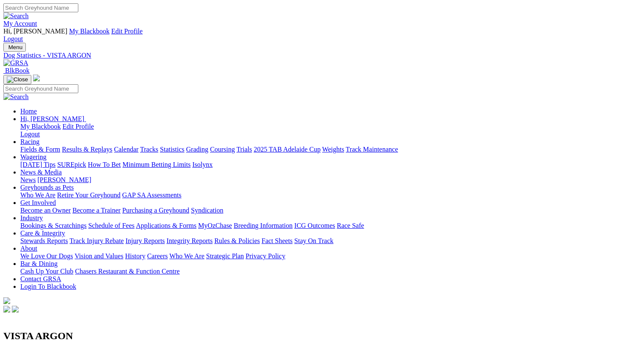  What do you see at coordinates (28, 111) in the screenshot?
I see `a: Home` at bounding box center [28, 111].